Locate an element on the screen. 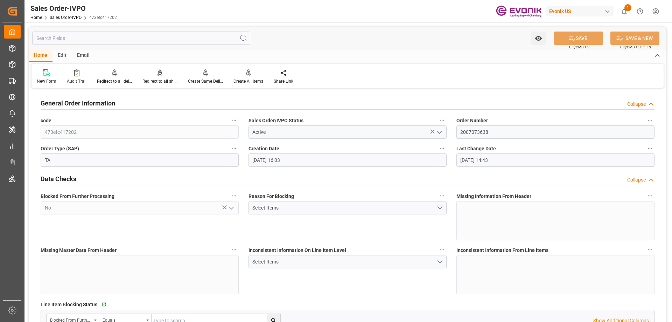 This screenshot has height=322, width=672. span: Ctrl/CMD + Shift + S is located at coordinates (635, 47).